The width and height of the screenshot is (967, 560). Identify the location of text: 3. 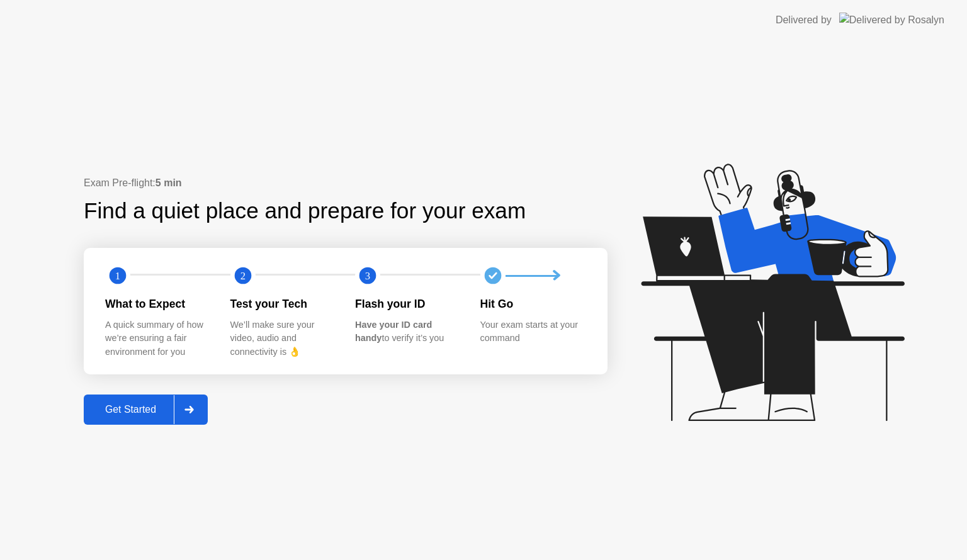
(367, 276).